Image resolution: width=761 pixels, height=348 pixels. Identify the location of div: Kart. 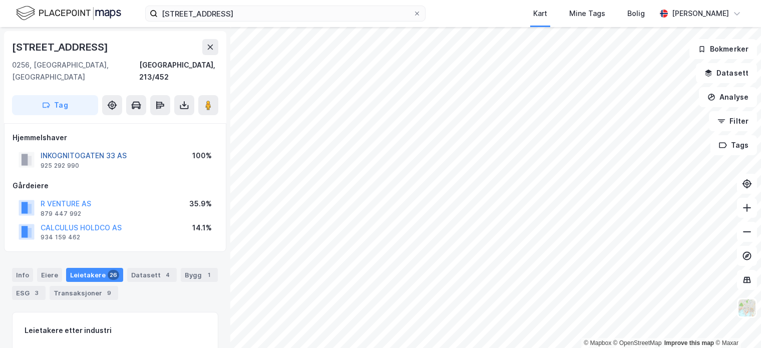
(540, 14).